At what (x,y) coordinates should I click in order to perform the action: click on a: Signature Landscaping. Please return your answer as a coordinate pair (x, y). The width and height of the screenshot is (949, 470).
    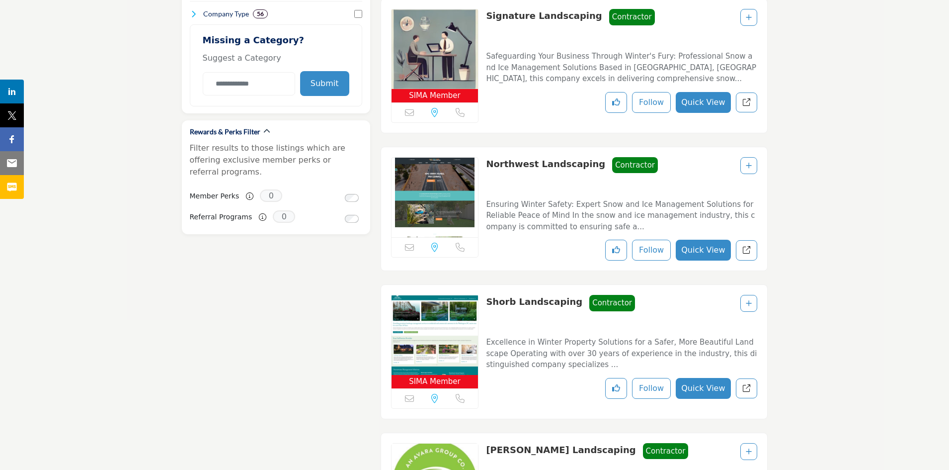
    Looking at the image, I should click on (544, 15).